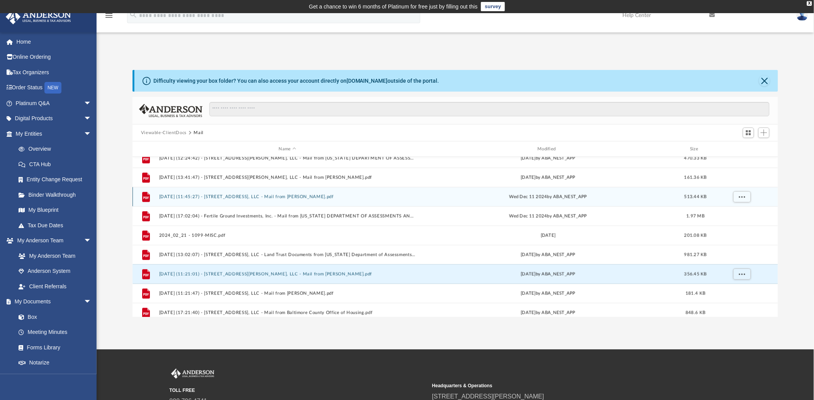 This screenshot has width=814, height=400. What do you see at coordinates (55, 286) in the screenshot?
I see `a: Client Referrals` at bounding box center [55, 286].